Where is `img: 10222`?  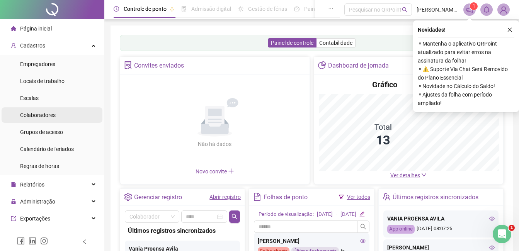 img: 10222 is located at coordinates (504, 10).